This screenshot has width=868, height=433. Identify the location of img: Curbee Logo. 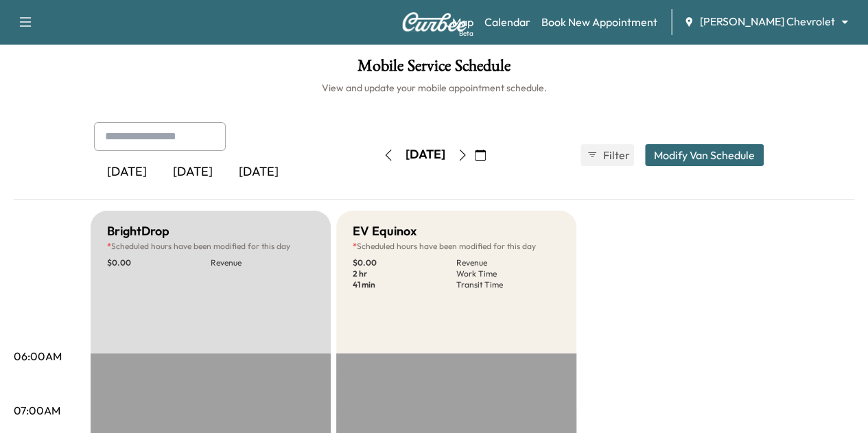
(434, 22).